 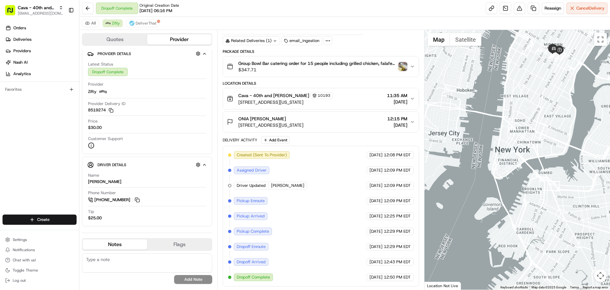 What do you see at coordinates (61, 143) in the screenshot?
I see `a: Powered byPylon` at bounding box center [61, 143].